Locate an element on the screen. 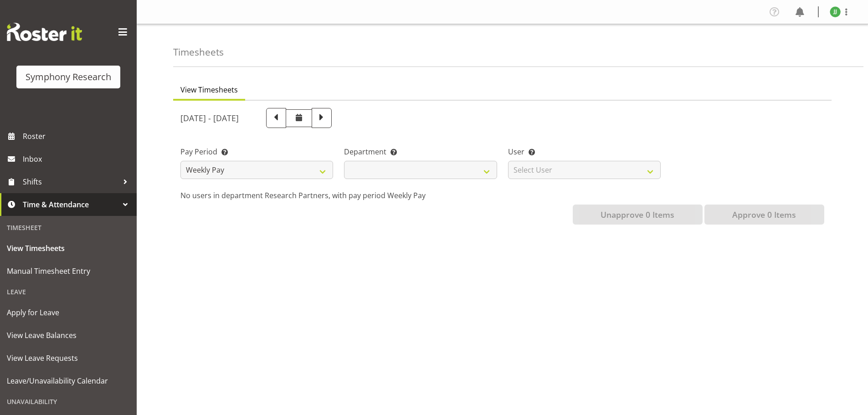 This screenshot has width=868, height=415. label: User is located at coordinates (584, 152).